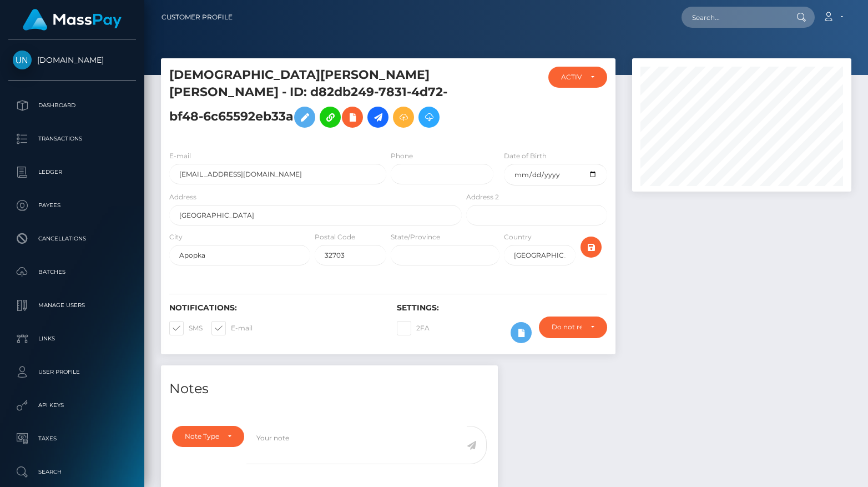  I want to click on h6: Notifications:, so click(275, 308).